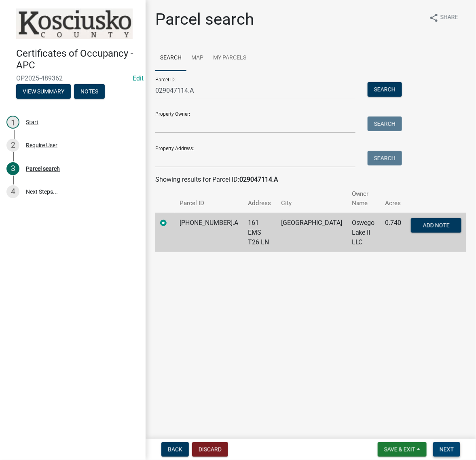  Describe the element at coordinates (43, 168) in the screenshot. I see `div: Parcel search` at that location.